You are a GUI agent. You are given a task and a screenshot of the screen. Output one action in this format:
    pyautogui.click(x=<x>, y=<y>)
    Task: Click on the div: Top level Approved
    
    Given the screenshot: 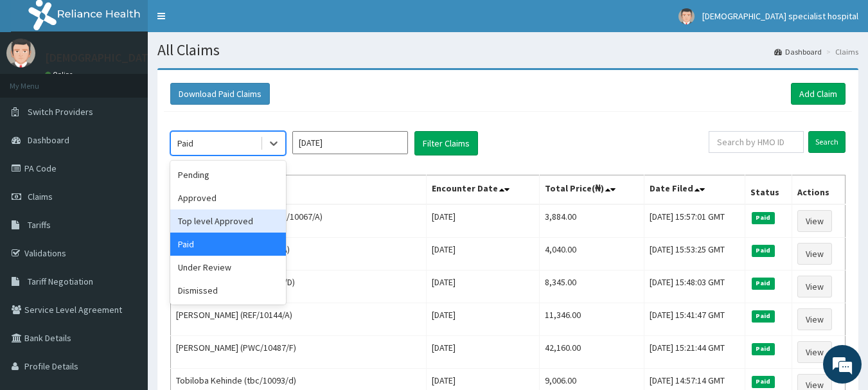 What is the action you would take?
    pyautogui.click(x=228, y=221)
    